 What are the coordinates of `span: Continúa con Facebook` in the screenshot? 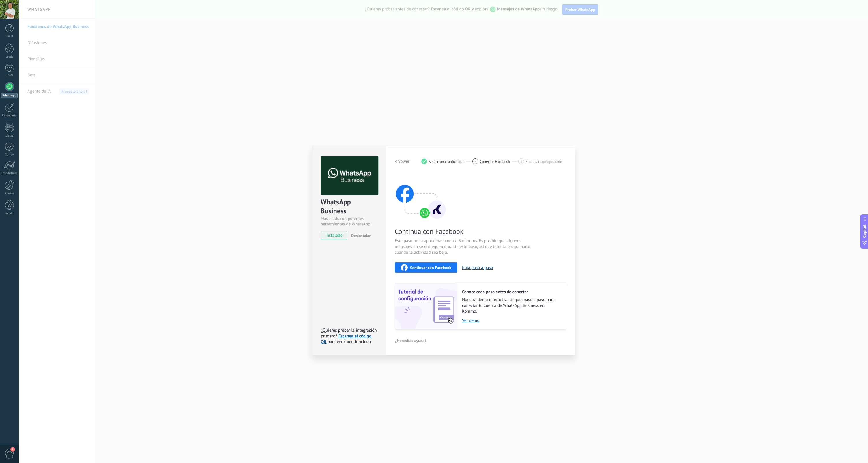 It's located at (464, 232).